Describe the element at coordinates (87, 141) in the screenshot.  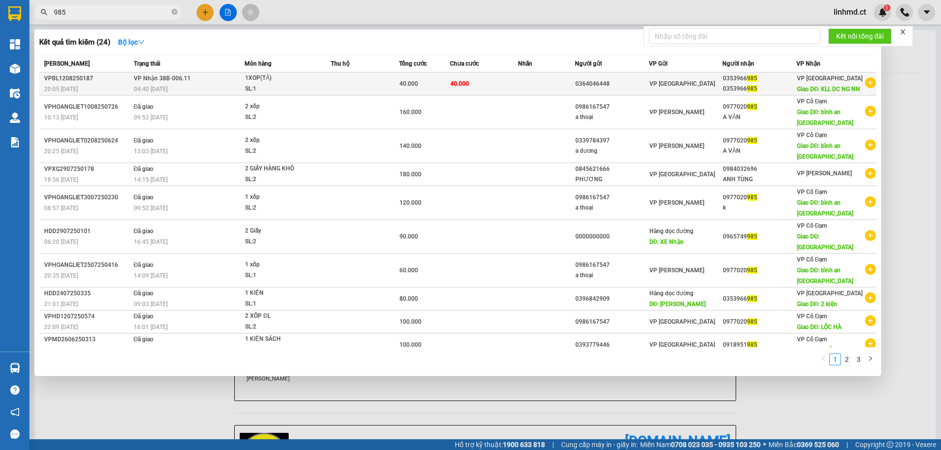
I see `div: VPHOANGLIET0208250624` at that location.